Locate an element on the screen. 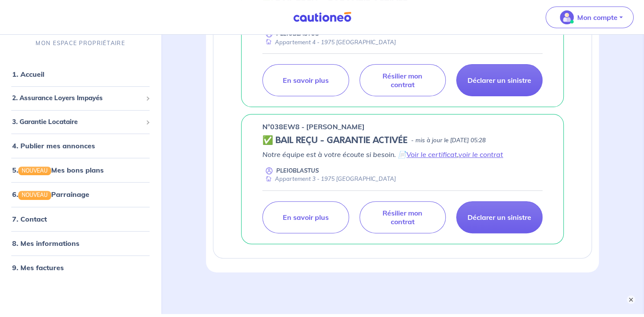  span: 2. Assurance Loyers Impayés is located at coordinates (77, 98).